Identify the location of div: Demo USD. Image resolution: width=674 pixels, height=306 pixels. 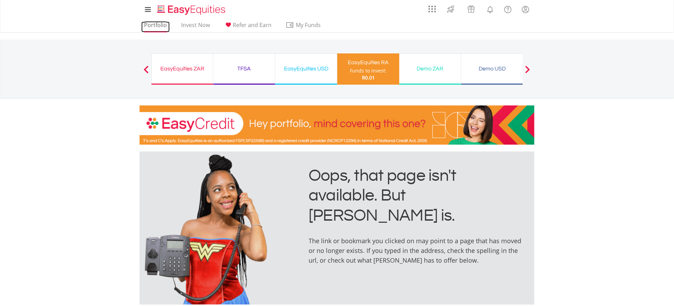
(492, 69).